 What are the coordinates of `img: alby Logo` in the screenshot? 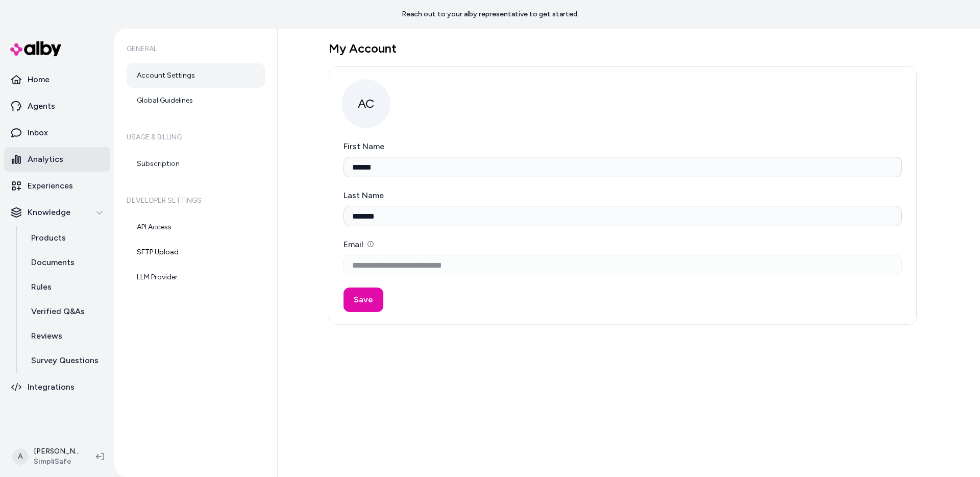 It's located at (36, 48).